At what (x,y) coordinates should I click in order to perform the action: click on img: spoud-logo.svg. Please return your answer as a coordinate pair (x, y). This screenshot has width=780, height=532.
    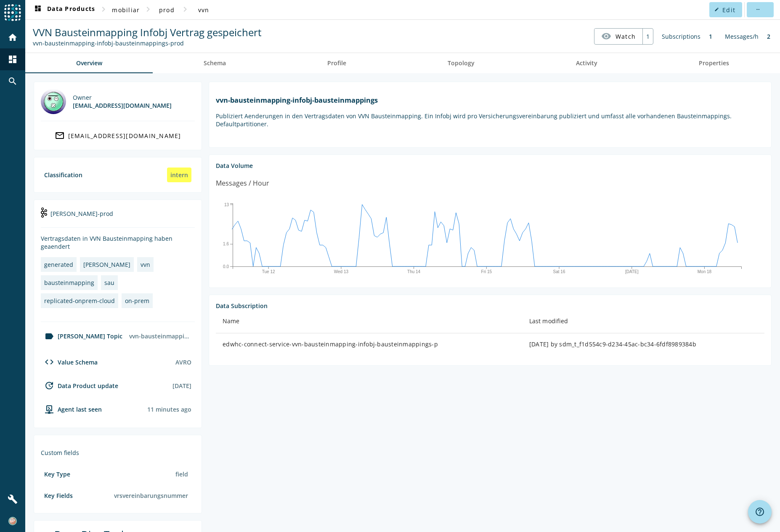
    Looking at the image, I should click on (13, 13).